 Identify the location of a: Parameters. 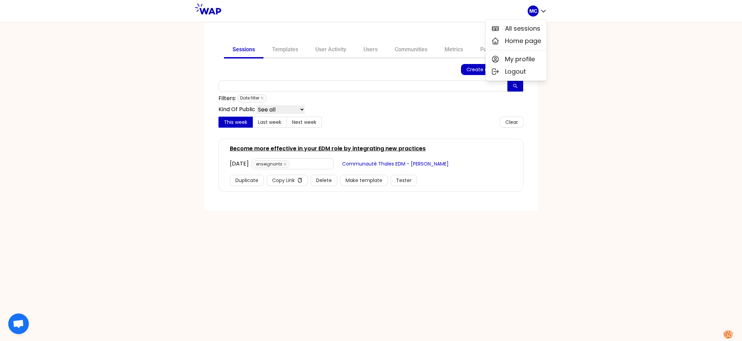
(495, 50).